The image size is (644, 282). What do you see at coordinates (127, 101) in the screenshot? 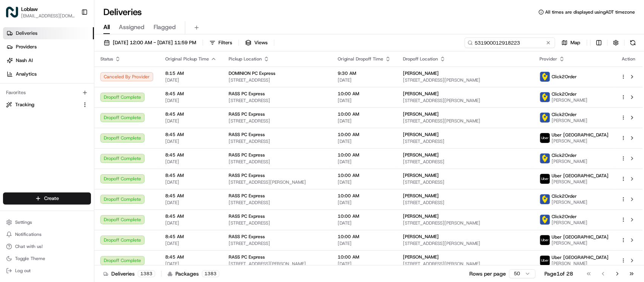
I see `button: See all` at bounding box center [127, 101].